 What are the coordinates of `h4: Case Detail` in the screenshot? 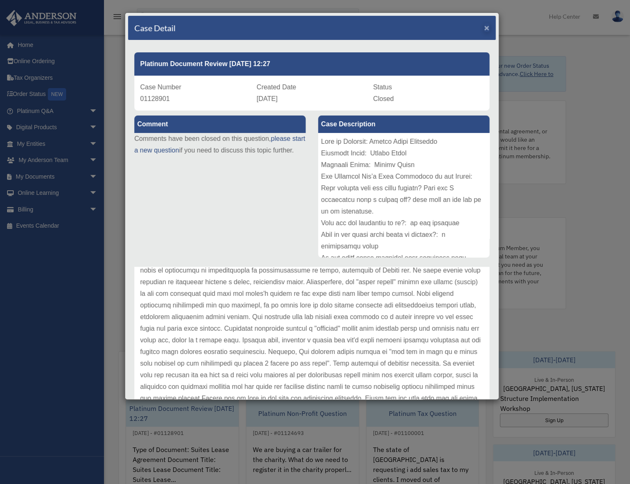 It's located at (155, 28).